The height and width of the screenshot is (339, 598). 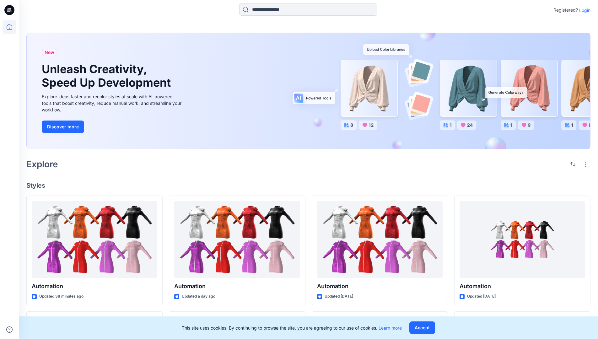 I want to click on a: Learn more, so click(x=390, y=328).